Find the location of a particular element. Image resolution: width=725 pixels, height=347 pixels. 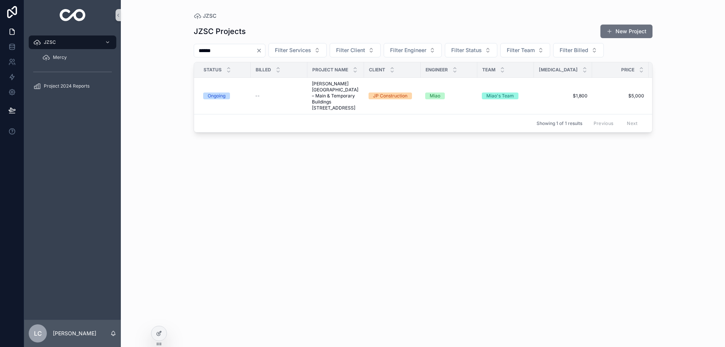

span: Filter Client is located at coordinates (350, 50).